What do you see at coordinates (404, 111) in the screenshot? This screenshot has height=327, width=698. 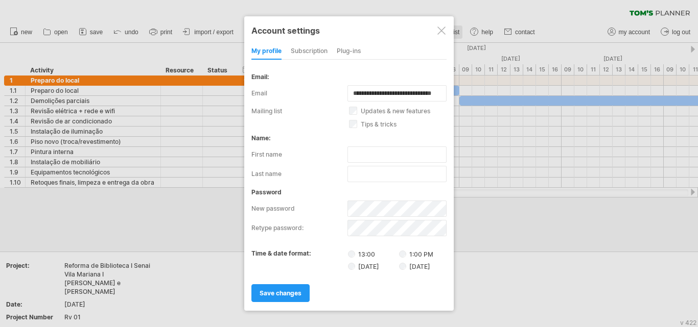 I see `label: updates & new features` at bounding box center [404, 111].